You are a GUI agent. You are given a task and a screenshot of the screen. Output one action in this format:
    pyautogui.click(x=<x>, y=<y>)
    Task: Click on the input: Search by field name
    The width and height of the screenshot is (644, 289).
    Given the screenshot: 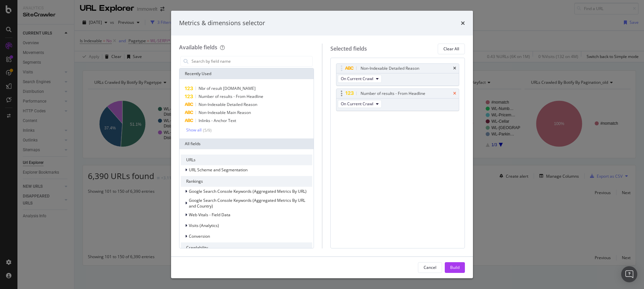 What is the action you would take?
    pyautogui.click(x=251, y=61)
    